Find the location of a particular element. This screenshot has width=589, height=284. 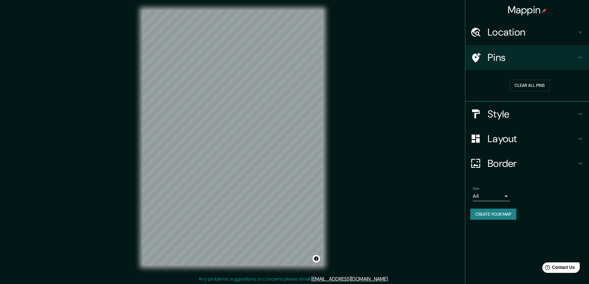

h4: Border is located at coordinates (532, 163).